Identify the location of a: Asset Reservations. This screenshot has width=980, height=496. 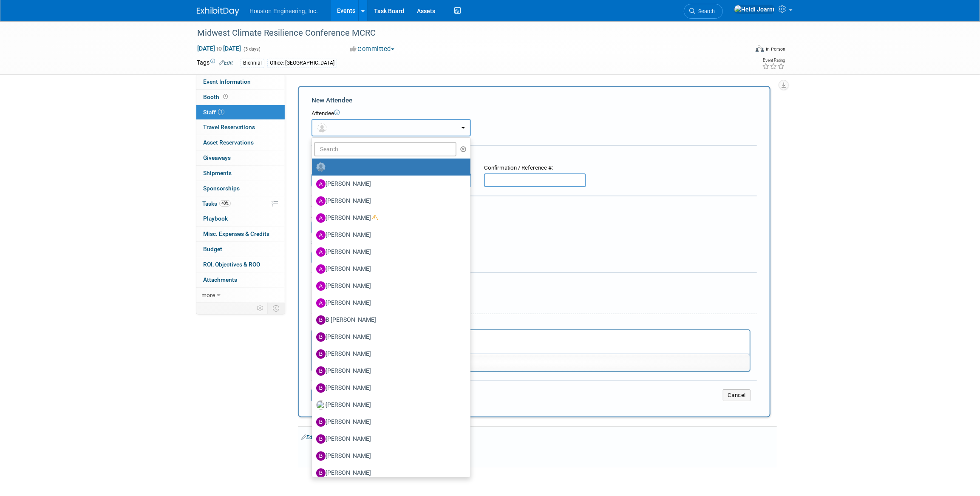
(241, 142).